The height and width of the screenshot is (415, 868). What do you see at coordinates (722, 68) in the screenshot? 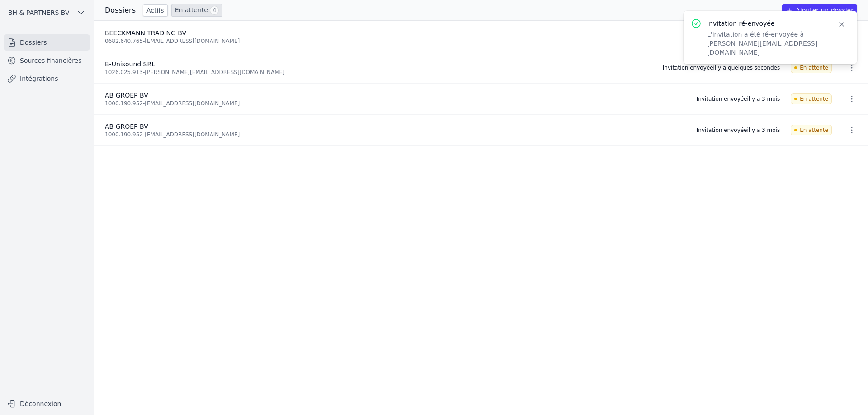
I see `div: Invitation envoyée il y a quelques secondes` at bounding box center [722, 68].